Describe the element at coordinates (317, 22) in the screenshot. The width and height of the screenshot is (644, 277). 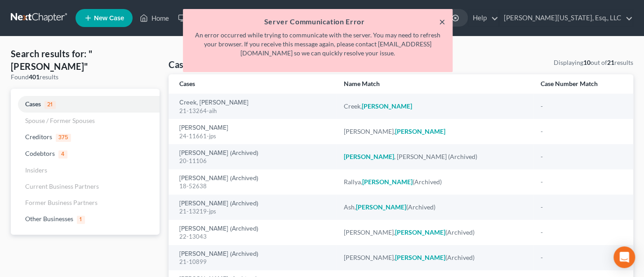
I see `h5: Server Communication Error` at that location.